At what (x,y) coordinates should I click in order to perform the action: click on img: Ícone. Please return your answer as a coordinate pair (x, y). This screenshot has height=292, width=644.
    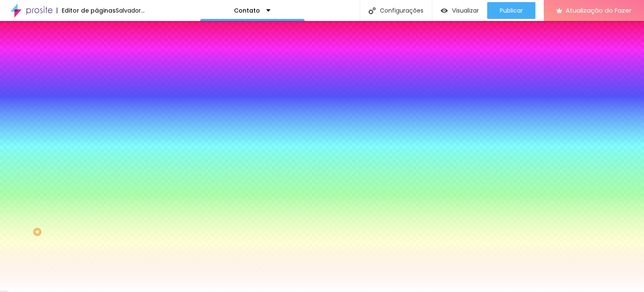
    Looking at the image, I should click on (372, 11).